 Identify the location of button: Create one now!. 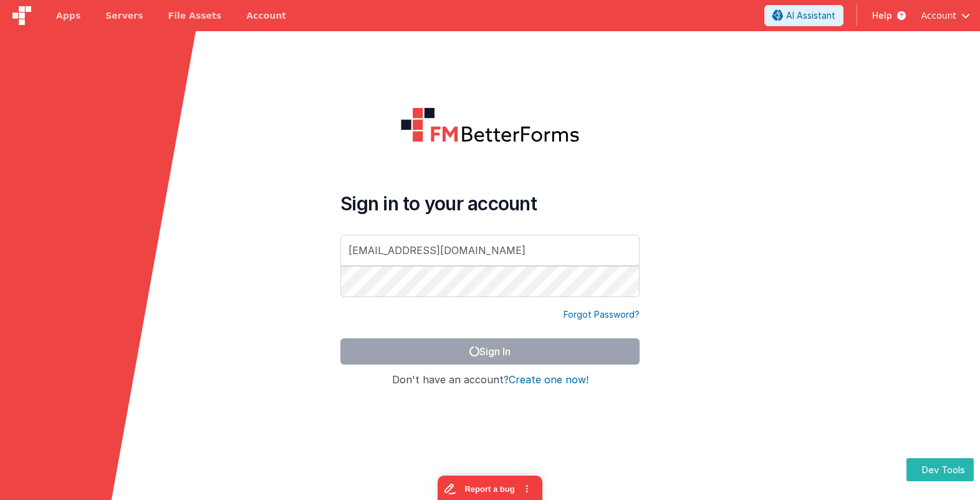
(549, 380).